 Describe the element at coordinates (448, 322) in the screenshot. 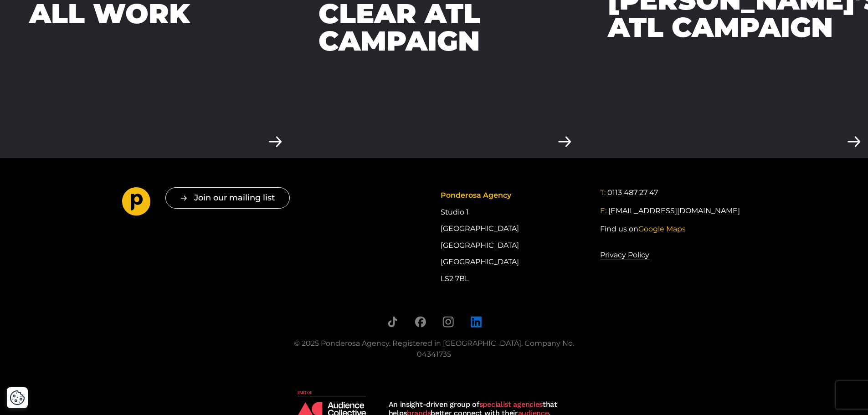

I see `a: Follow us on Instagram` at that location.